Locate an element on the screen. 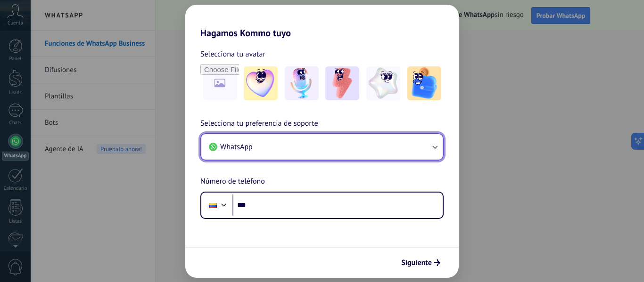  button: WhatsApp is located at coordinates (322, 147).